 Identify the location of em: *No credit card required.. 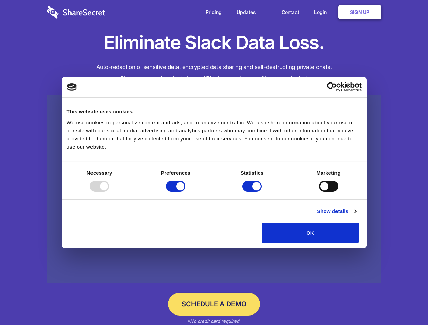
(214, 321).